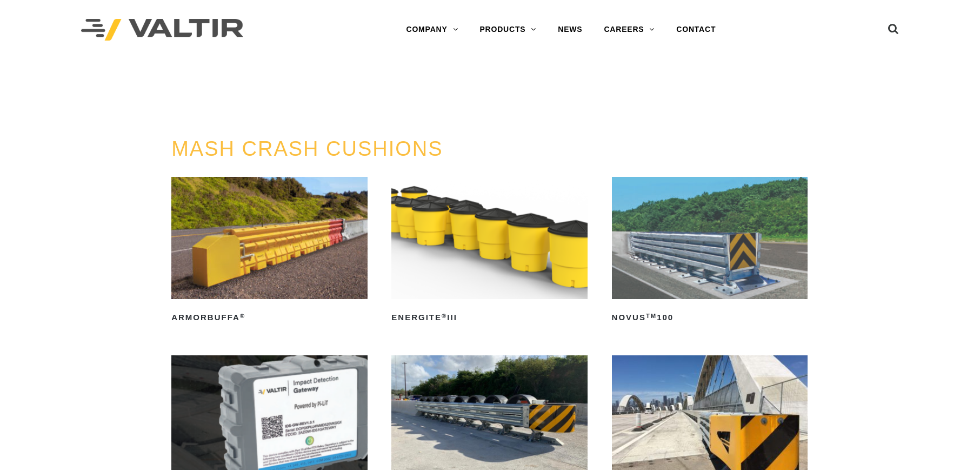 The width and height of the screenshot is (980, 470). Describe the element at coordinates (508, 30) in the screenshot. I see `a: PRODUCTS` at that location.